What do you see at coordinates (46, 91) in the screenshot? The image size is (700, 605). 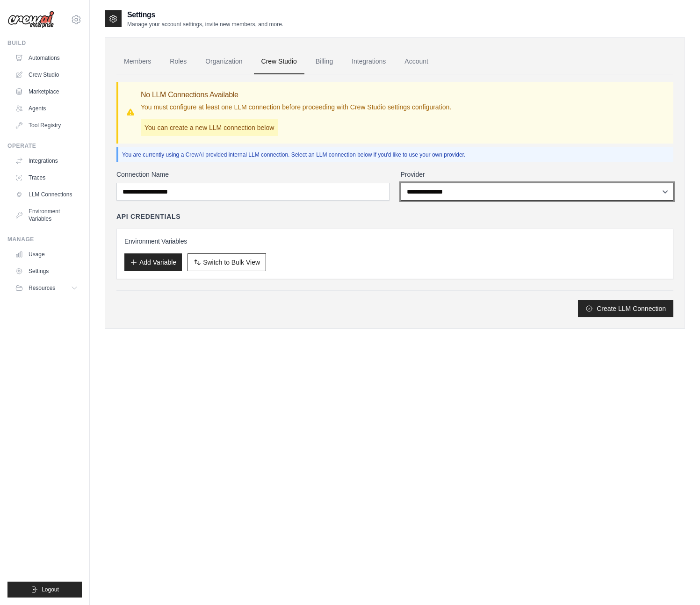 I see `a: Marketplace` at bounding box center [46, 91].